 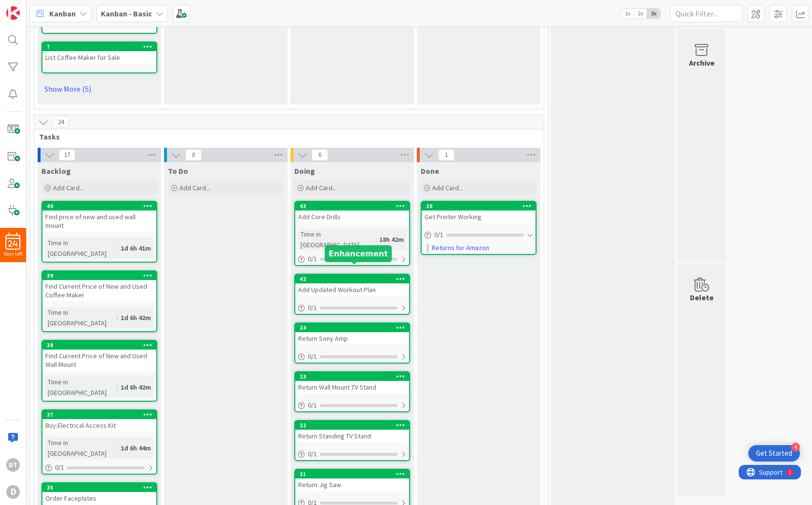 What do you see at coordinates (352, 334) in the screenshot?
I see `div: 24Return Sony Amp` at bounding box center [352, 334].